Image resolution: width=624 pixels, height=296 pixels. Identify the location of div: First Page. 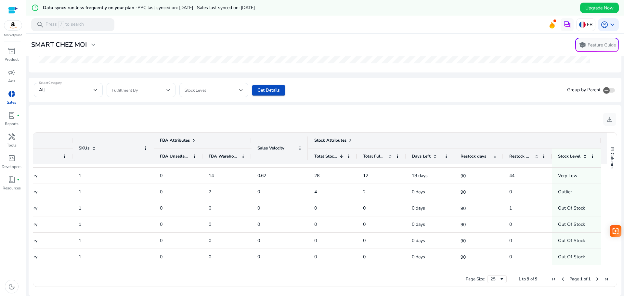
(554, 279).